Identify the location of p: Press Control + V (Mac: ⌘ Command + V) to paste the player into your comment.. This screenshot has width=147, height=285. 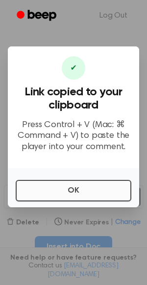
(73, 137).